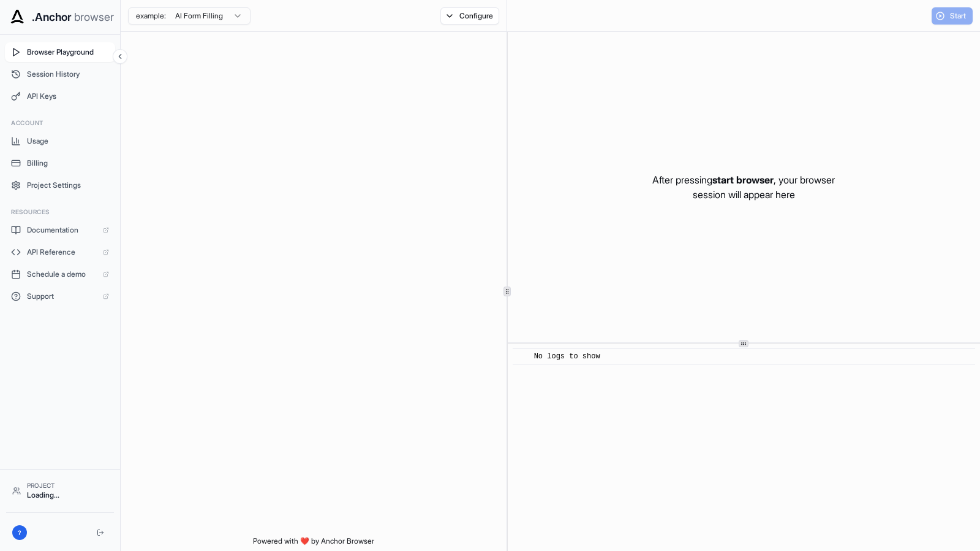  I want to click on h3: Resources, so click(60, 212).